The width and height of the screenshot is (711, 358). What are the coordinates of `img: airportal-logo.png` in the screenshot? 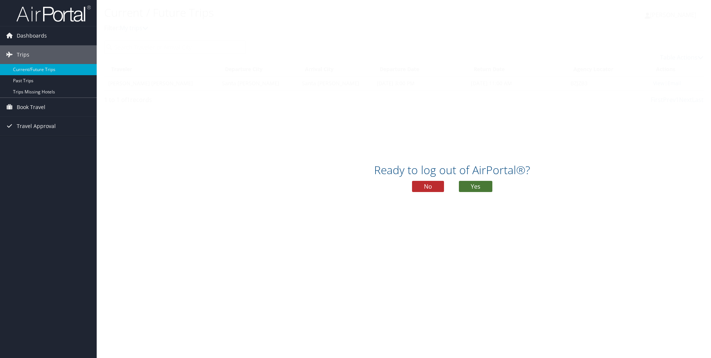 It's located at (54, 13).